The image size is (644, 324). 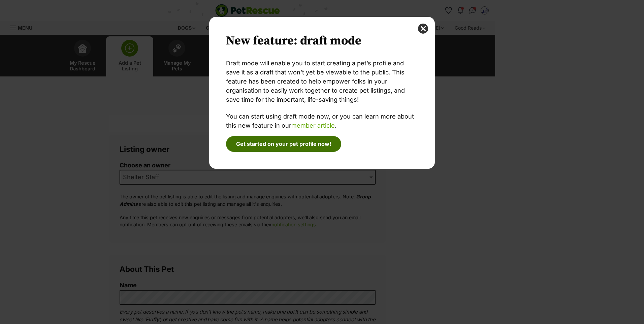 I want to click on p: You can start using draft mode now, or you can learn more about this new feature in our ., so click(x=322, y=121).